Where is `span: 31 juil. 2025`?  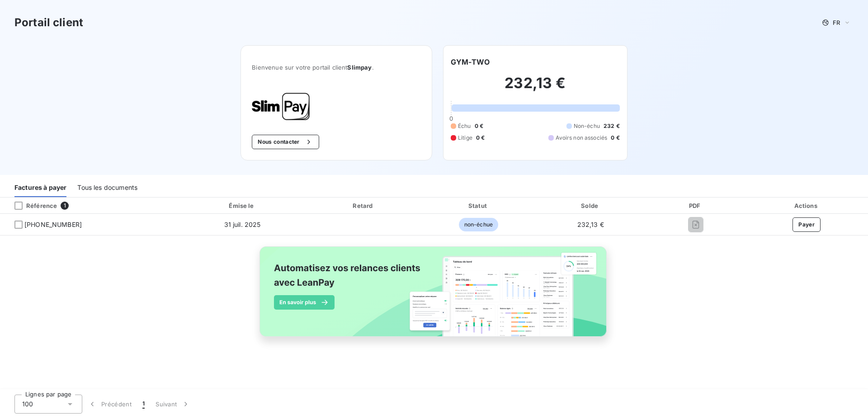
span: 31 juil. 2025 is located at coordinates (243, 224).